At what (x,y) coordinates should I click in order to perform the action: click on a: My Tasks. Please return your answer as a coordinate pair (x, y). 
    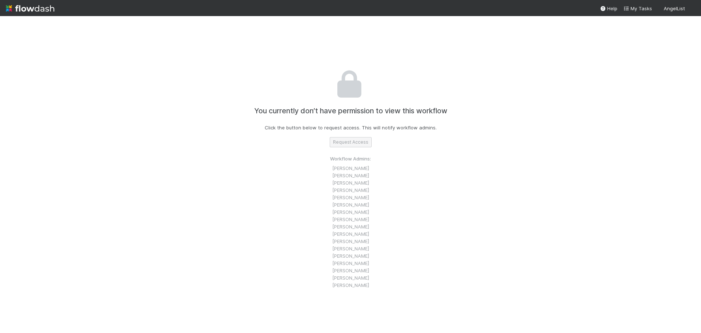
    Looking at the image, I should click on (638, 8).